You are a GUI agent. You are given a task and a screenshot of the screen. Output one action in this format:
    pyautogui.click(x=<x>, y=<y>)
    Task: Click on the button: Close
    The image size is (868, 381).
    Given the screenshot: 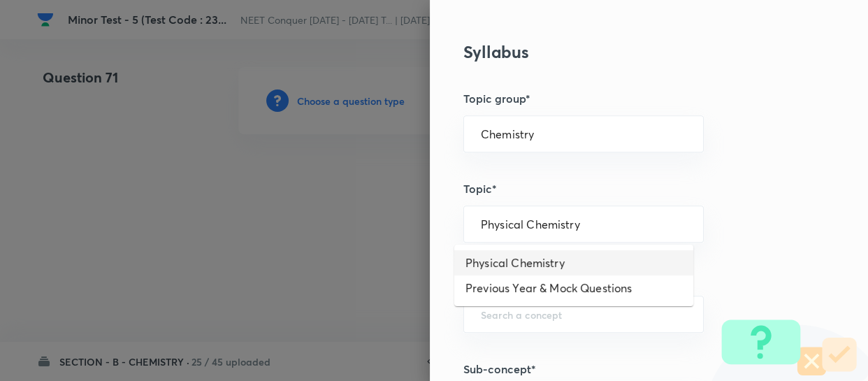 What is the action you would take?
    pyautogui.click(x=697, y=225)
    